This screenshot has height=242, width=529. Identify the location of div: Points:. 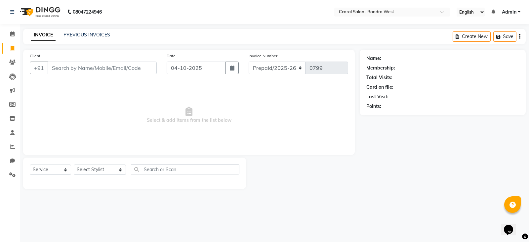
(373, 106).